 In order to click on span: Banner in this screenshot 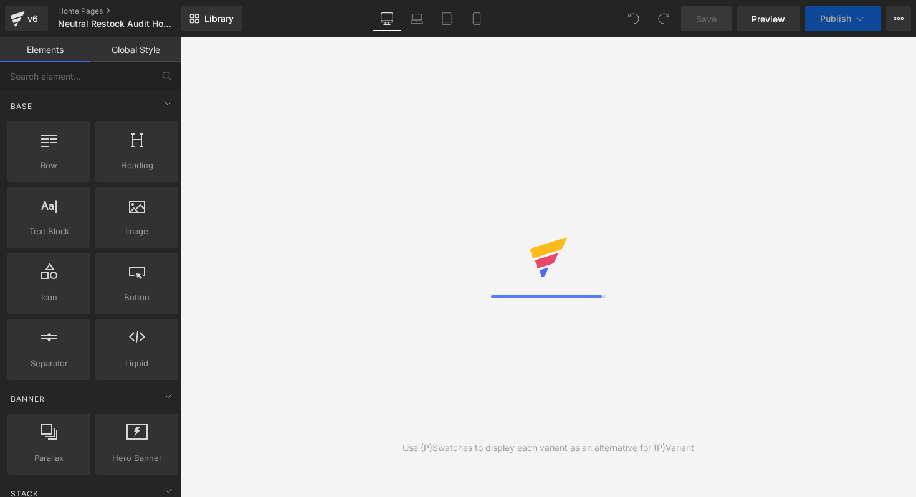, I will do `click(27, 399)`.